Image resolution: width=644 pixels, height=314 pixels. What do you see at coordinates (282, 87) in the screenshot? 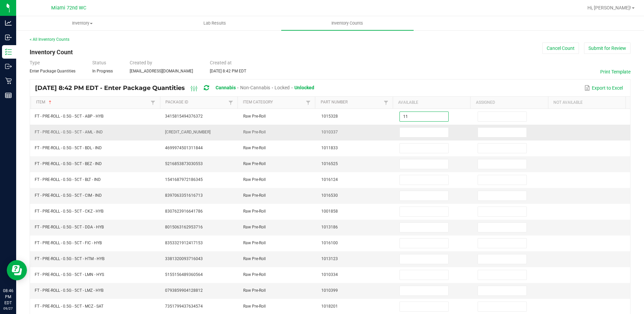
I see `span: Locked` at bounding box center [282, 87].